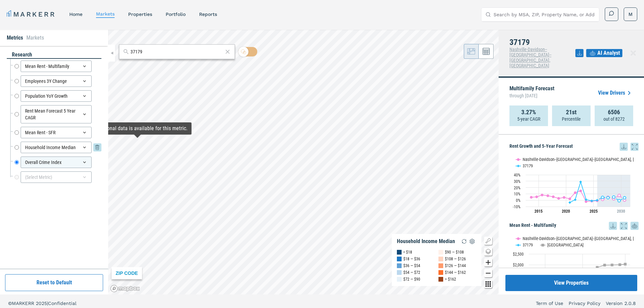 The width and height of the screenshot is (644, 308). Describe the element at coordinates (454, 252) in the screenshot. I see `div: $90 — $108` at that location.